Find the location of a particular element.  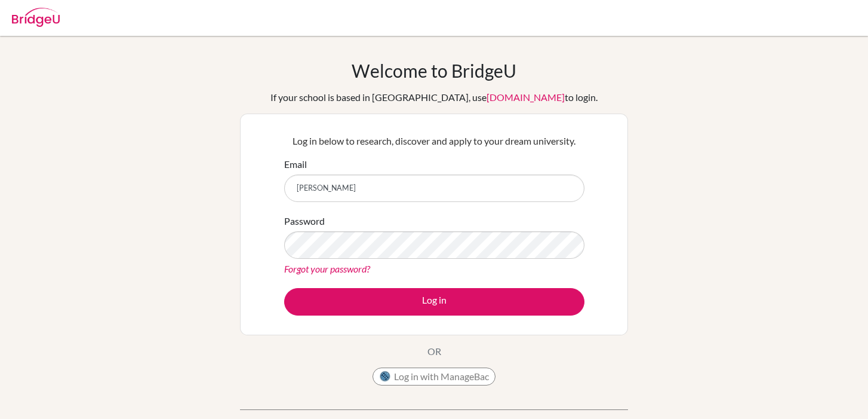

label: Password is located at coordinates (305, 221).